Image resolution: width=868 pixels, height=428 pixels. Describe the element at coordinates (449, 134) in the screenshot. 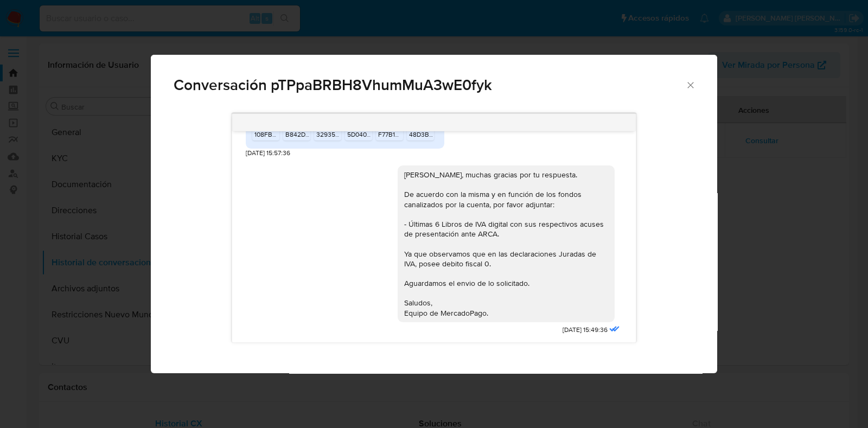

I see `span: F77B1DE7-32EC-44B1-8505-D728AAD0EE1B.jpeg` at that location.